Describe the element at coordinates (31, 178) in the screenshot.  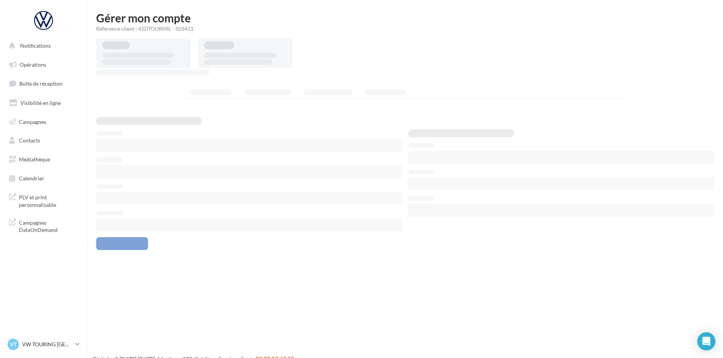
I see `span: Calendrier` at that location.